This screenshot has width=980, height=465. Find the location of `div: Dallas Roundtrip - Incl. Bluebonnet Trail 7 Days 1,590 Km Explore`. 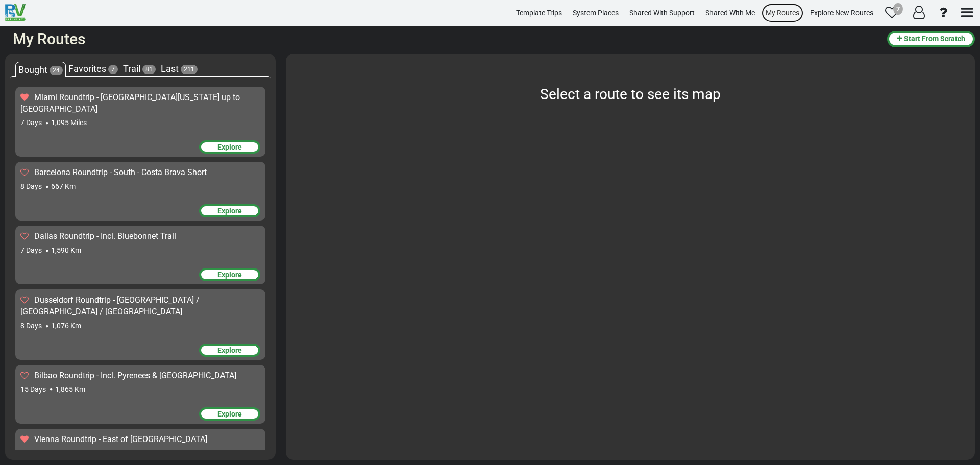

div: Dallas Roundtrip - Incl. Bluebonnet Trail 7 Days 1,590 Km Explore is located at coordinates (141, 255).